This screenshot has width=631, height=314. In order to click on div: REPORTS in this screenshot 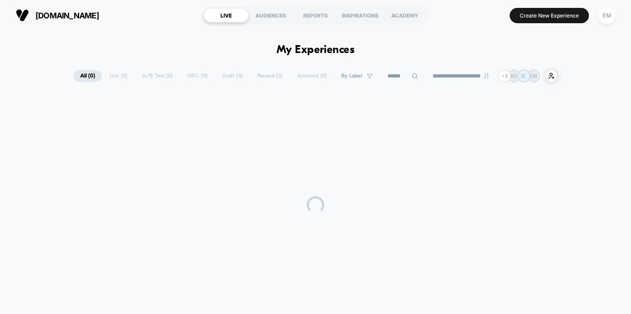, I will do `click(316, 15)`.